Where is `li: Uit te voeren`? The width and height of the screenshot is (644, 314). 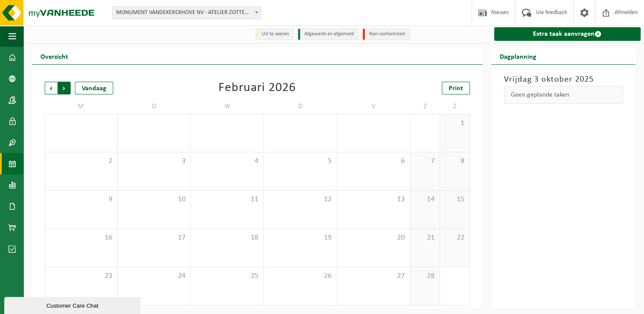 li: Uit te voeren is located at coordinates (274, 34).